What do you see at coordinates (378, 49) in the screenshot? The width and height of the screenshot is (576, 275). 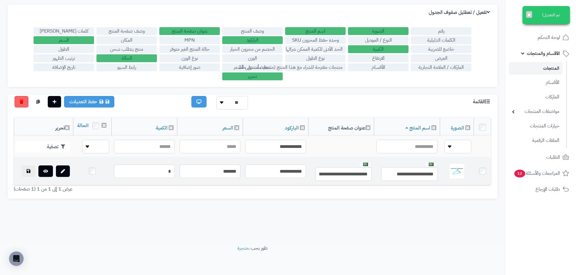 I see `label: الكمية` at bounding box center [378, 49].